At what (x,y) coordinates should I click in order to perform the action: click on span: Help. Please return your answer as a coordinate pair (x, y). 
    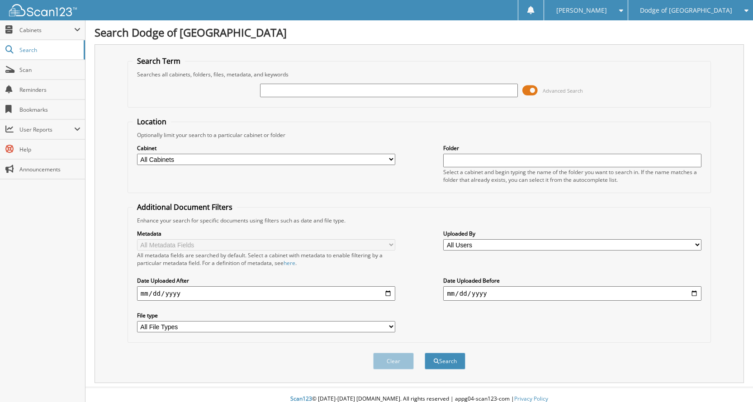
    Looking at the image, I should click on (50, 149).